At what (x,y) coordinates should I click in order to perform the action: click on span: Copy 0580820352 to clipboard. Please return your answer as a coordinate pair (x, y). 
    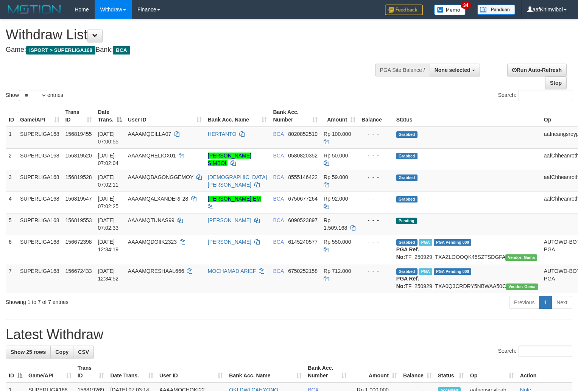
    Looking at the image, I should click on (303, 155).